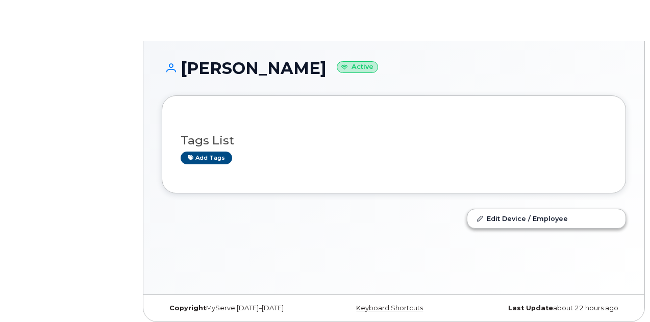  I want to click on strong: Copyright, so click(188, 308).